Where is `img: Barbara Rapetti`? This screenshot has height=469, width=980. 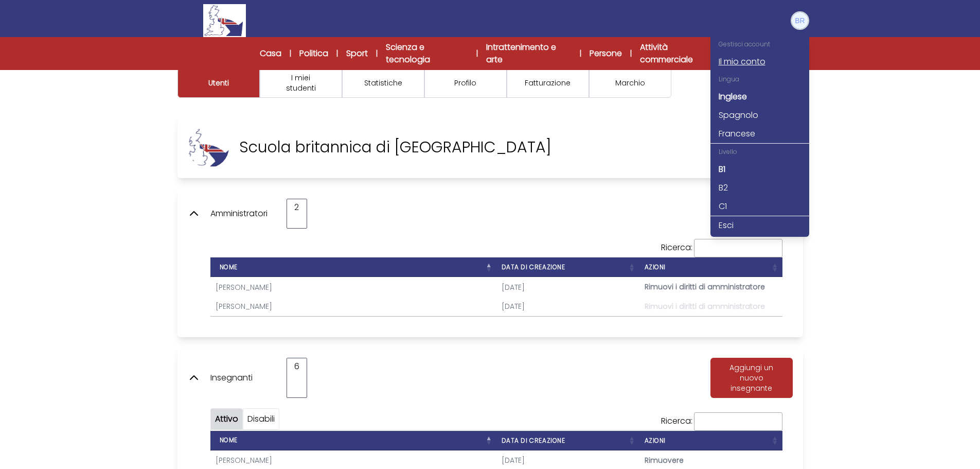
img: Barbara Rapetti is located at coordinates (800, 21).